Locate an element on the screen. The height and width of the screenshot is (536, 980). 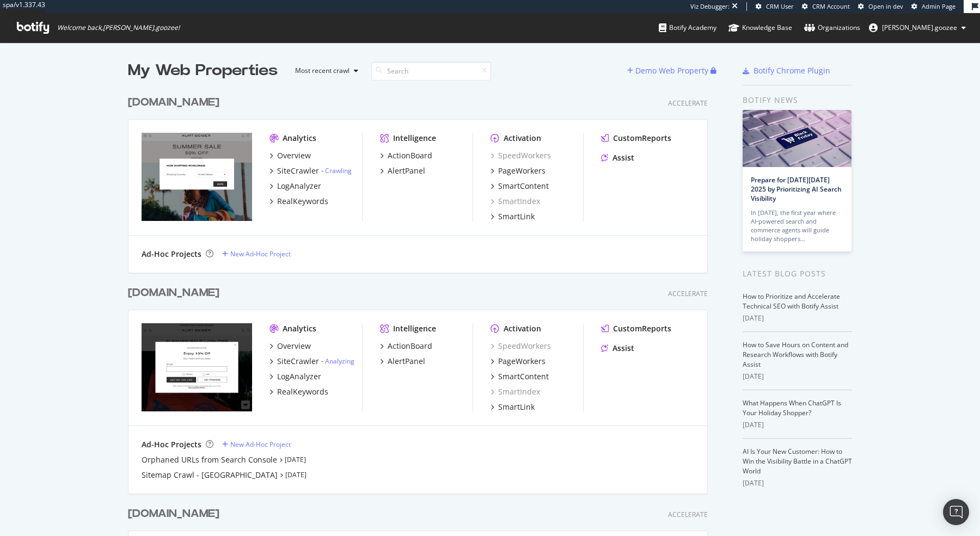
div: Assist is located at coordinates (624, 348).